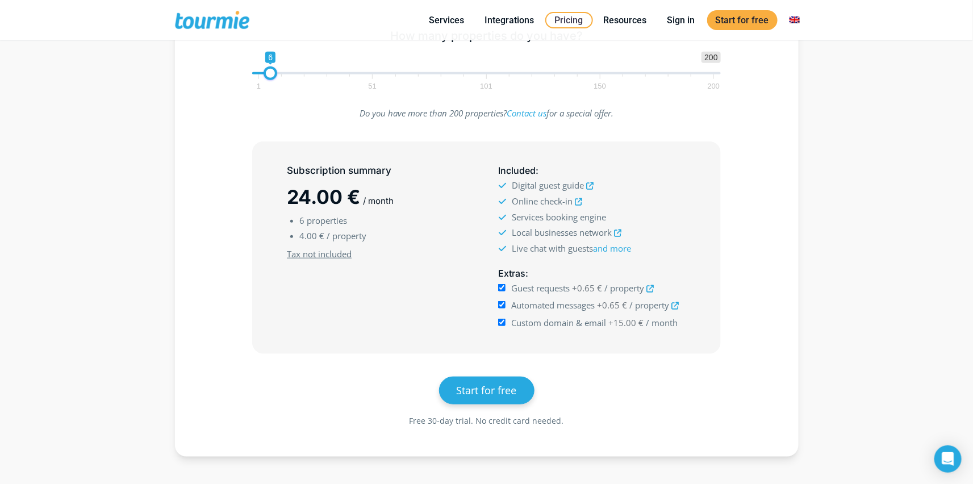 Image resolution: width=973 pixels, height=484 pixels. I want to click on span: Free 30-day trial. No credit card needed., so click(487, 420).